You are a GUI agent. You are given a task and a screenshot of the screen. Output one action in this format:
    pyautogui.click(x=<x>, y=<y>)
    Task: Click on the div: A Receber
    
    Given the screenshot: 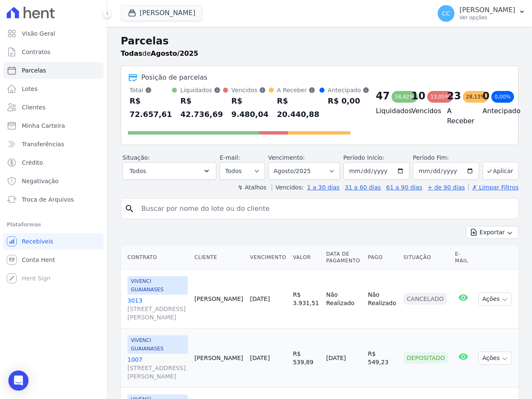 What is the action you would take?
    pyautogui.click(x=298, y=90)
    